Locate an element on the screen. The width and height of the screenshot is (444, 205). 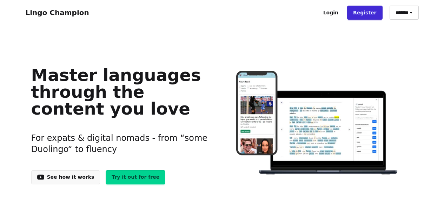
h3: For expats & digital nomads - from “some Duolingo“ to fluency is located at coordinates (121, 144).